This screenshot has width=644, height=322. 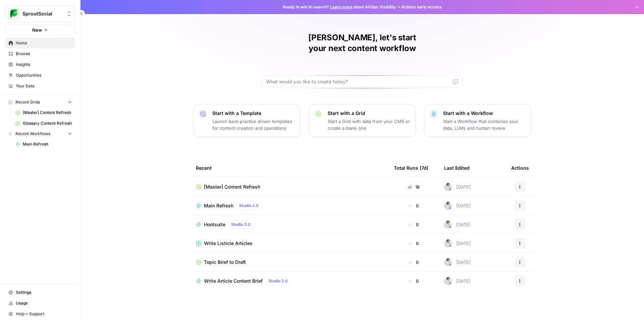 I want to click on div: Last Edited, so click(x=457, y=168).